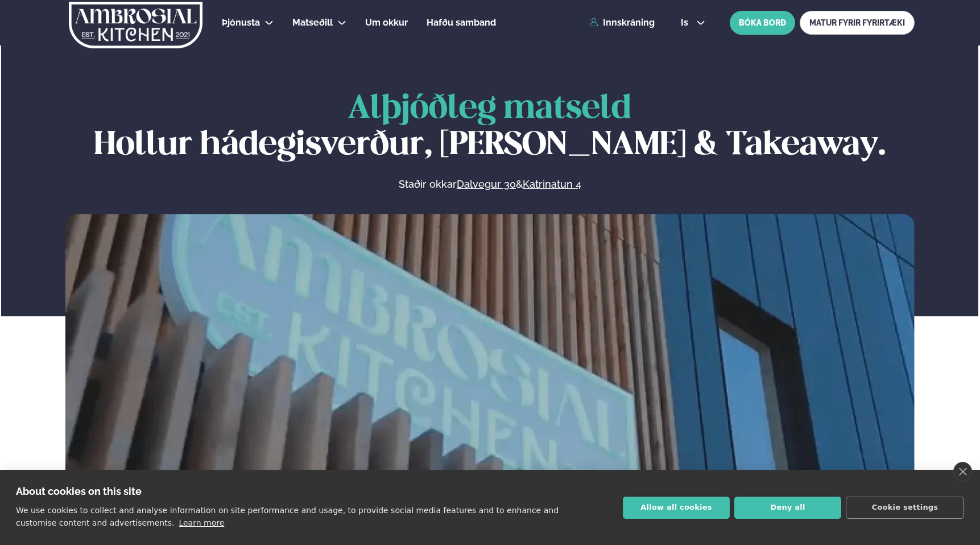 The height and width of the screenshot is (545, 980). Describe the element at coordinates (676, 507) in the screenshot. I see `button: Allow all cookies` at that location.